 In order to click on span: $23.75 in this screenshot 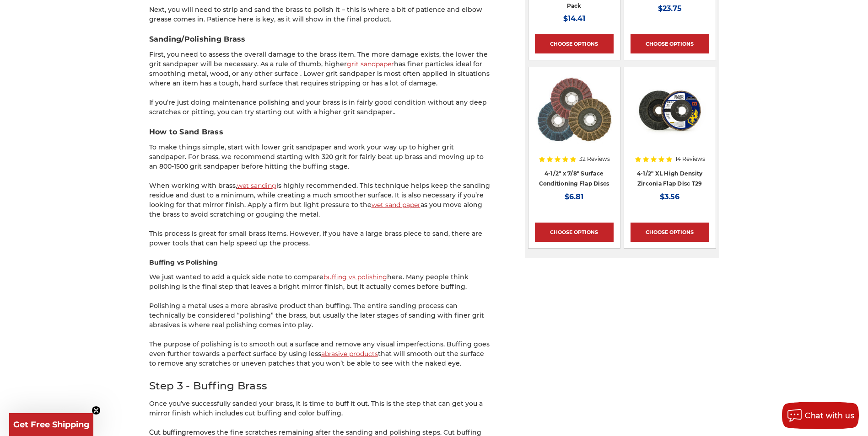, I will do `click(670, 8)`.